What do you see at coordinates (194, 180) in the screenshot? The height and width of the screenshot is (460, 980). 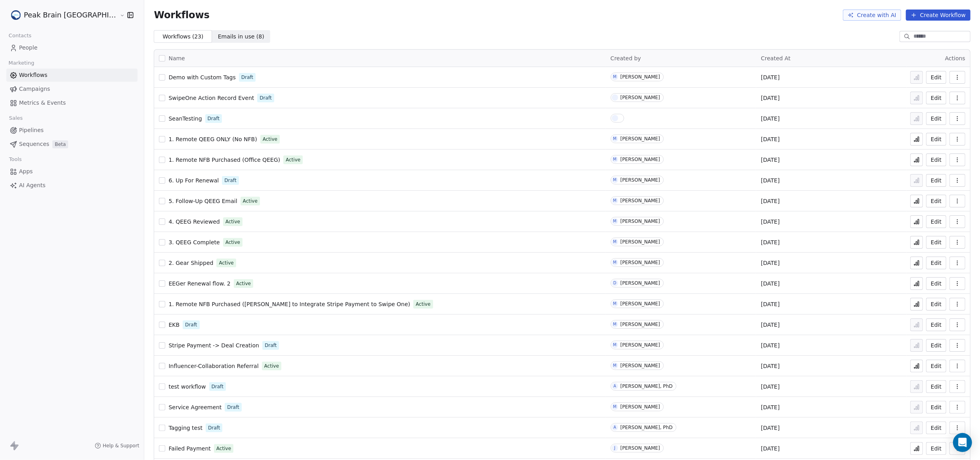 I see `span: 6. Up For Renewal` at bounding box center [194, 180].